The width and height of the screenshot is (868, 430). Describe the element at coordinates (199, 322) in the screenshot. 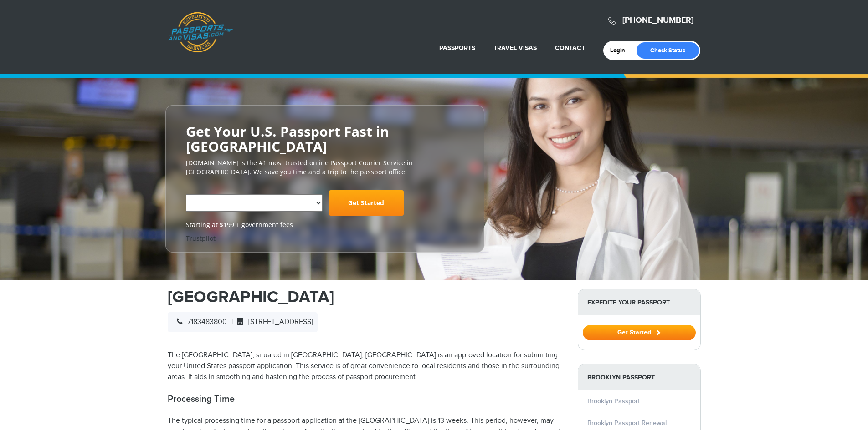

I see `span: 7183483800` at that location.